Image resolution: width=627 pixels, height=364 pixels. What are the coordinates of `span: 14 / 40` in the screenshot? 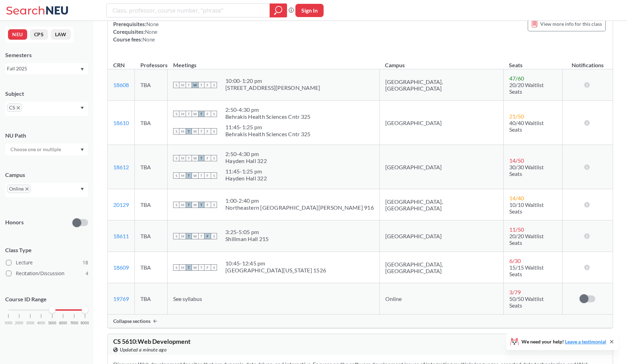 It's located at (517, 198).